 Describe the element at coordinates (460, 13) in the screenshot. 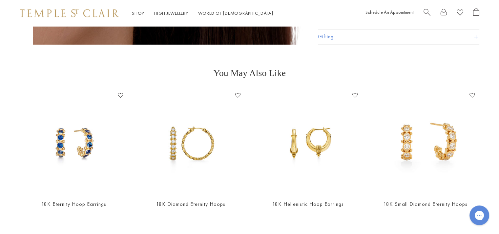

I see `a: View Wishlist` at that location.